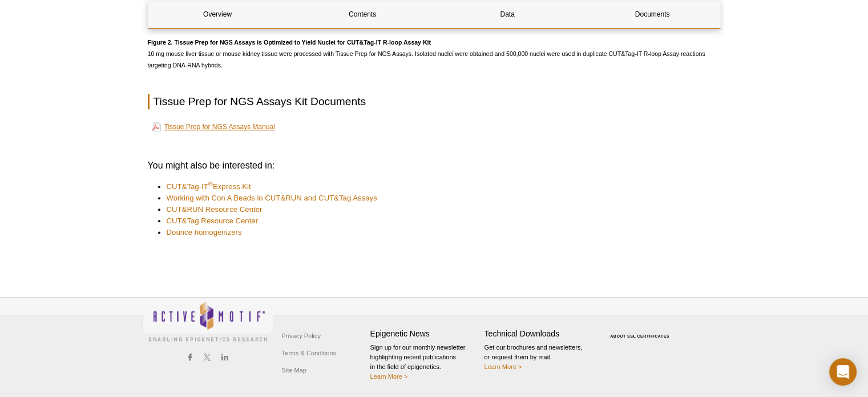  Describe the element at coordinates (363, 15) in the screenshot. I see `a: Contents` at that location.